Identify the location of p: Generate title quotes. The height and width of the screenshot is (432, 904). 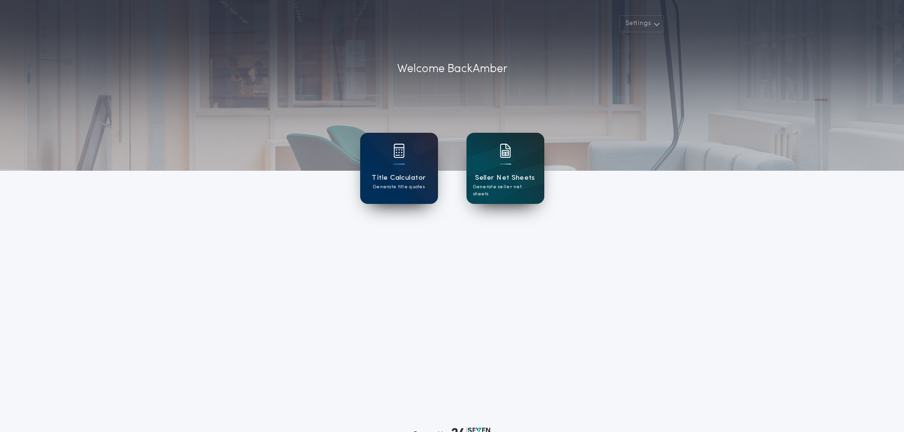
(398, 187).